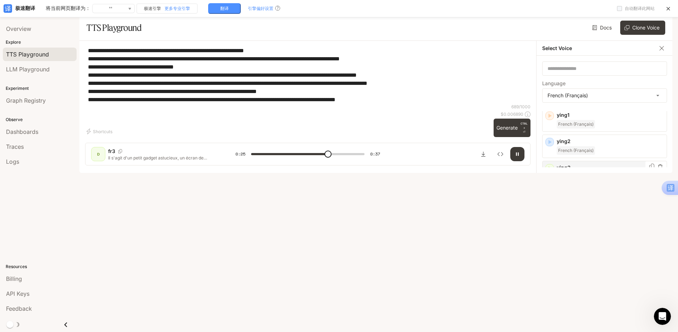 This screenshot has width=678, height=332. Describe the element at coordinates (114, 28) in the screenshot. I see `h1: TTS Playground` at that location.